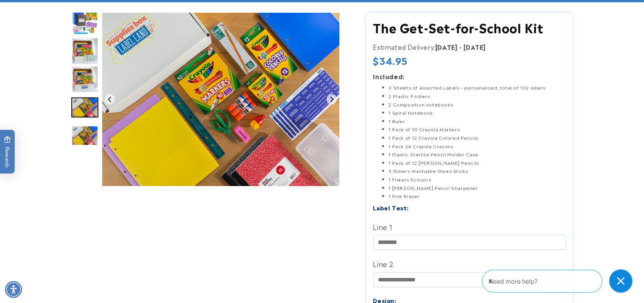 Image resolution: width=644 pixels, height=303 pixels. What do you see at coordinates (470, 27) in the screenshot?
I see `h1: The Get-Set-for-School Kit` at bounding box center [470, 27].